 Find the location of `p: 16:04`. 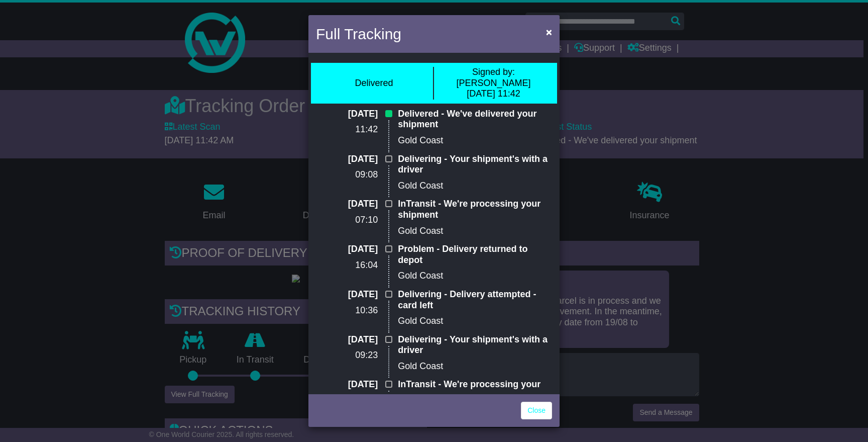

p: 16:04 is located at coordinates (347, 265).